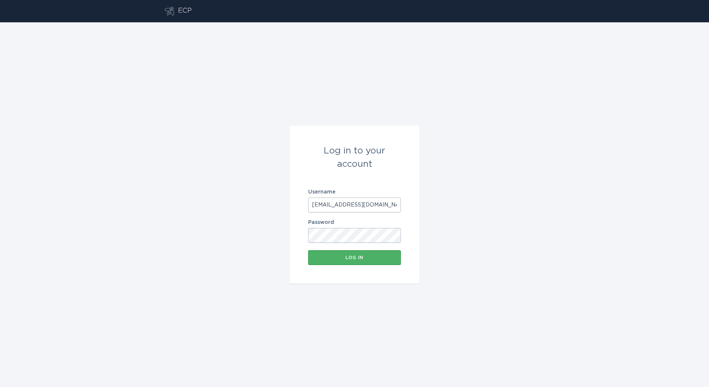 The width and height of the screenshot is (709, 387). Describe the element at coordinates (185, 11) in the screenshot. I see `div: ECP` at that location.